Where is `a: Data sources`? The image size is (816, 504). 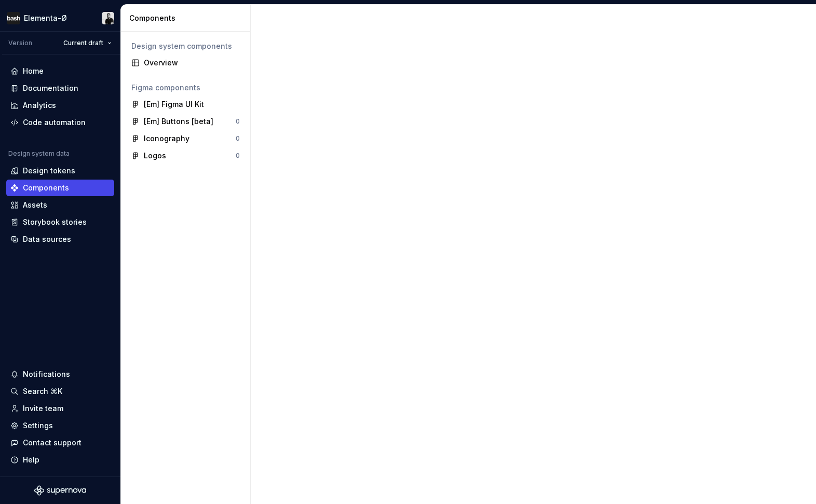 a: Data sources is located at coordinates (60, 239).